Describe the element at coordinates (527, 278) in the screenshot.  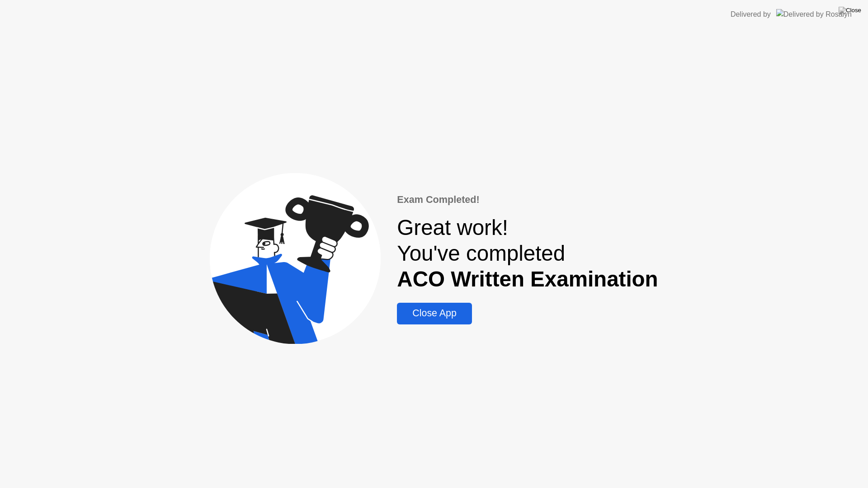
I see `b: ACO Written Examination` at that location.